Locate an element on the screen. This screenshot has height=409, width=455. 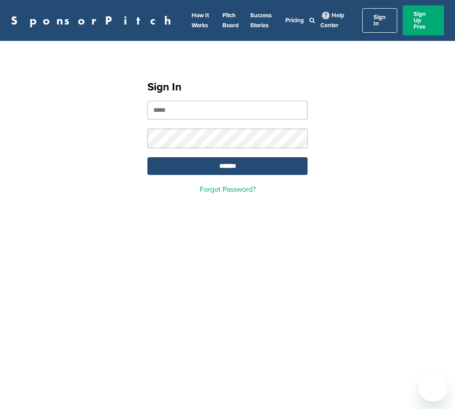
a: Sign Up Free is located at coordinates (423, 20).